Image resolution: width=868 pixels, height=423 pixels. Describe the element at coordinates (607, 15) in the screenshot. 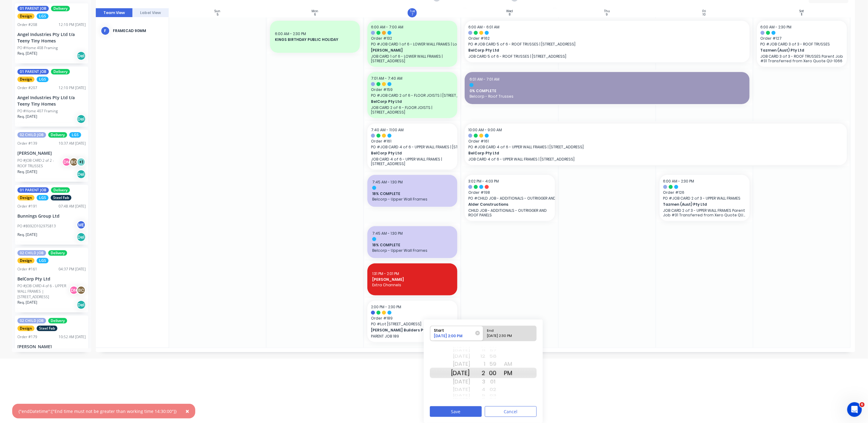

I see `div: 9` at that location.